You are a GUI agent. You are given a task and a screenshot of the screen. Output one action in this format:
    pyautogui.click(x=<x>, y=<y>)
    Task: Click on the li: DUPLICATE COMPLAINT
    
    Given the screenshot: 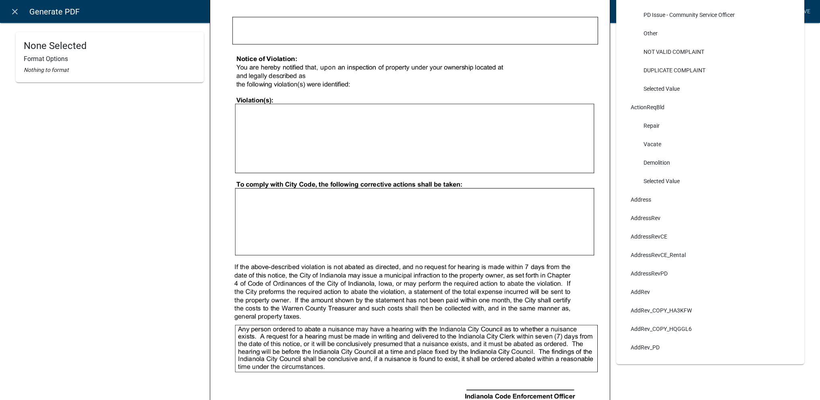 What is the action you would take?
    pyautogui.click(x=710, y=70)
    